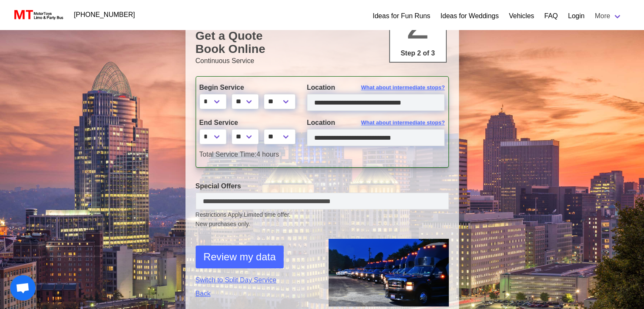  Describe the element at coordinates (267, 215) in the screenshot. I see `span: Limited time offer.` at that location.